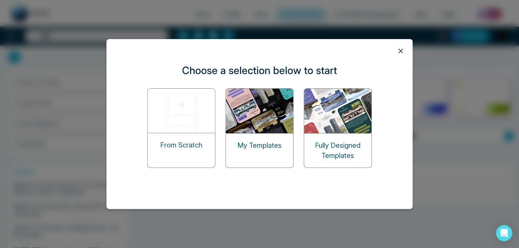  I want to click on img: start-from-scratch.png, so click(182, 111).